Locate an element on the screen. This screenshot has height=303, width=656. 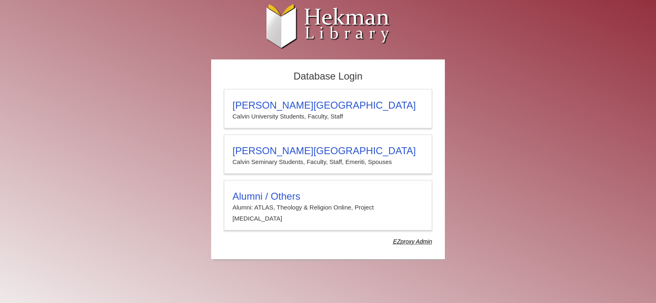
p: Calvin University Students, Faculty, Staff is located at coordinates (328, 116).